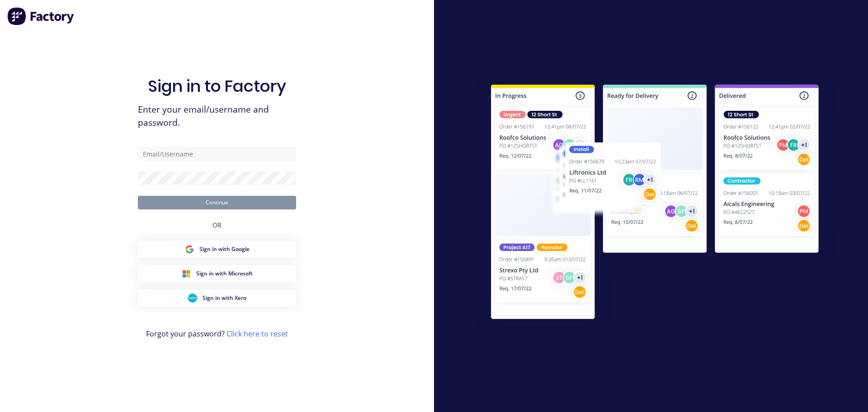 This screenshot has width=868, height=412. Describe the element at coordinates (186, 273) in the screenshot. I see `img: Microsoft Sign in` at that location.